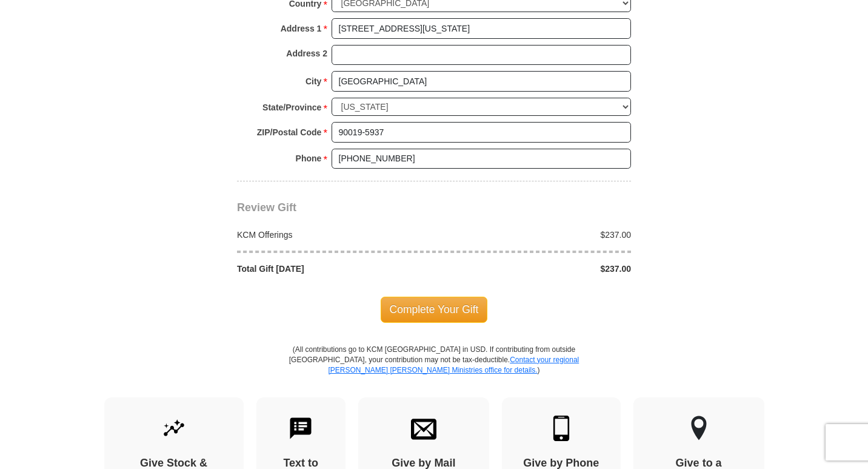 This screenshot has width=868, height=469. What do you see at coordinates (292, 107) in the screenshot?
I see `strong: State/Province` at bounding box center [292, 107].